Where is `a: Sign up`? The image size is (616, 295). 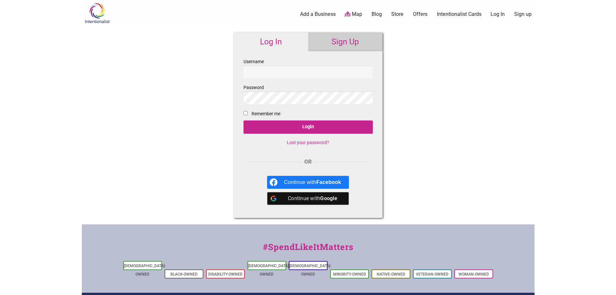
a: Sign up is located at coordinates (523, 14).